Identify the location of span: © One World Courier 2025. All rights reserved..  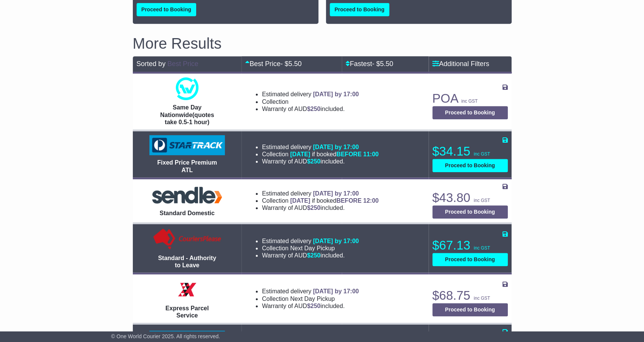
(166, 336).